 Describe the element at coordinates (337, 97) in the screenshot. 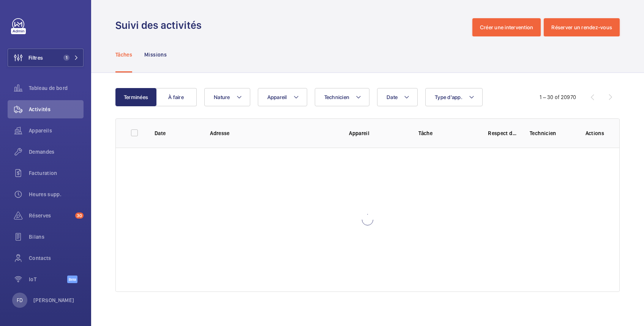

I see `span: Technicien` at that location.